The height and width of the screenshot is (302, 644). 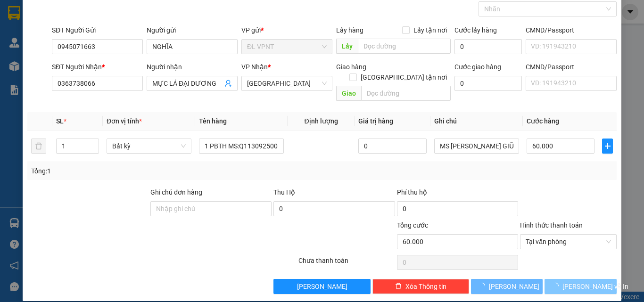 What do you see at coordinates (213, 121) in the screenshot?
I see `span: Tên hàng` at bounding box center [213, 121].